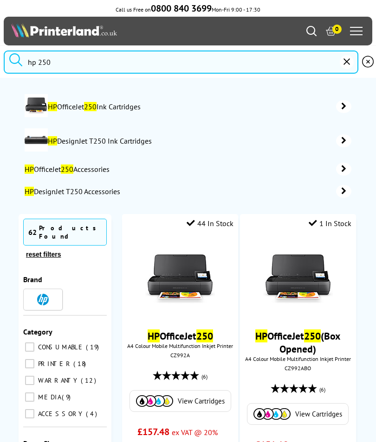 This screenshot has height=442, width=376. Describe the element at coordinates (43, 255) in the screenshot. I see `button: reset filters` at that location.